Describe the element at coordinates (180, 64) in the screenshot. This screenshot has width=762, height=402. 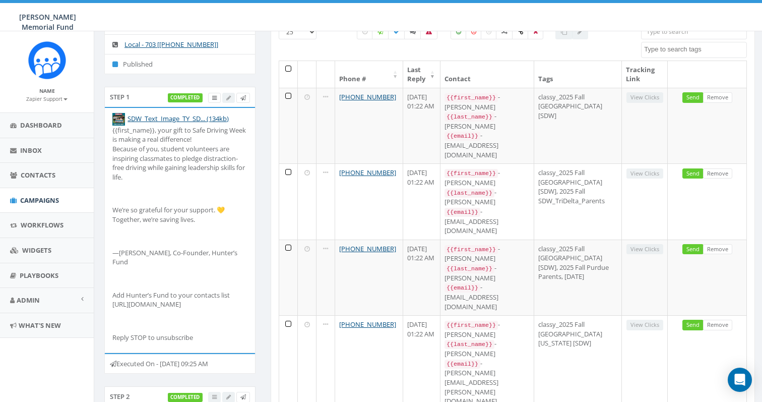
I see `li: Published` at that location.